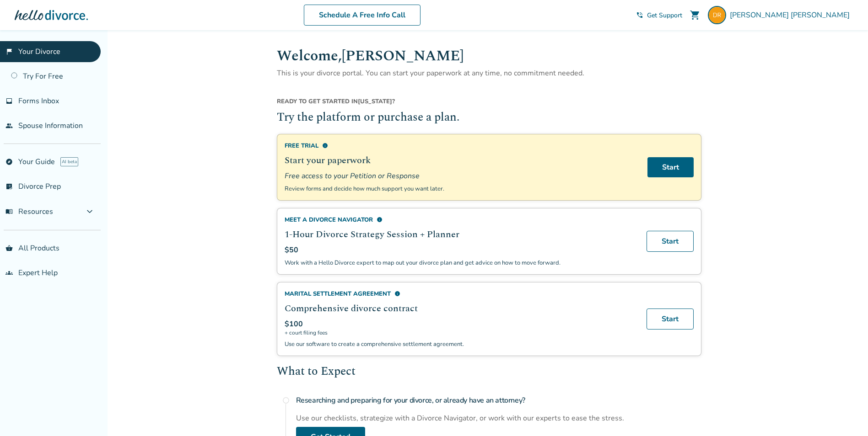  What do you see at coordinates (9, 212) in the screenshot?
I see `span: menu_book` at bounding box center [9, 212].